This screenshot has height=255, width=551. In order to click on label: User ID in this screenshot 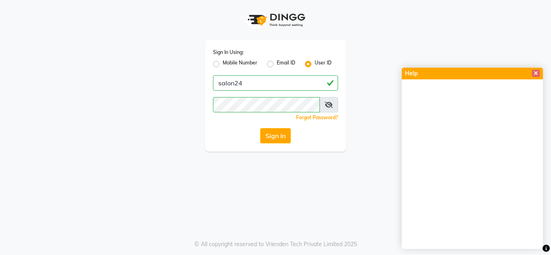, I will do `click(323, 64)`.